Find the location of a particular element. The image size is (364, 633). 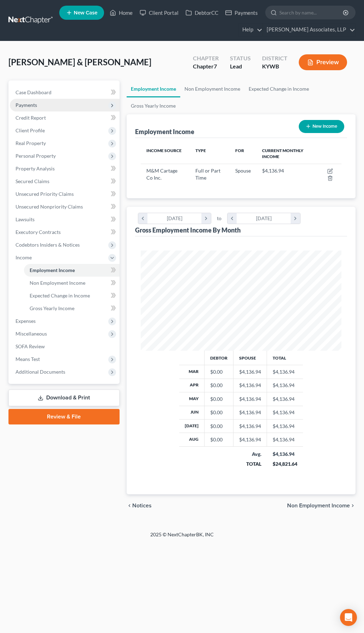

span: Lawsuits is located at coordinates (25, 219).